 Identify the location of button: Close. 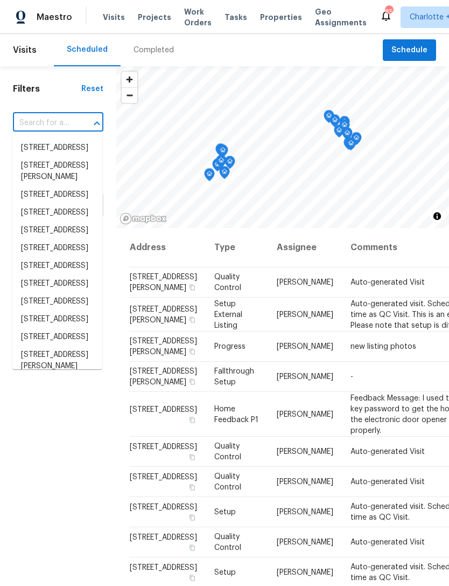
(97, 123).